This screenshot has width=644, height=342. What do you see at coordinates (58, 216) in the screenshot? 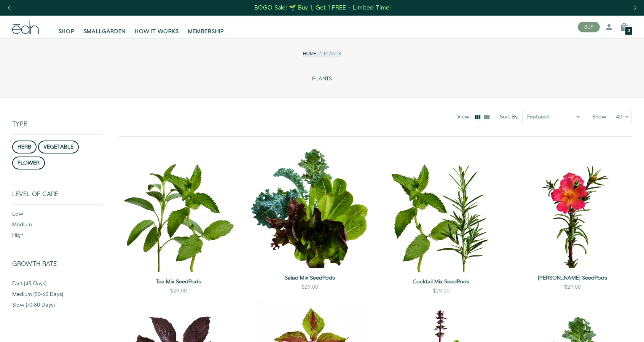
I see `div: low` at bounding box center [58, 216].